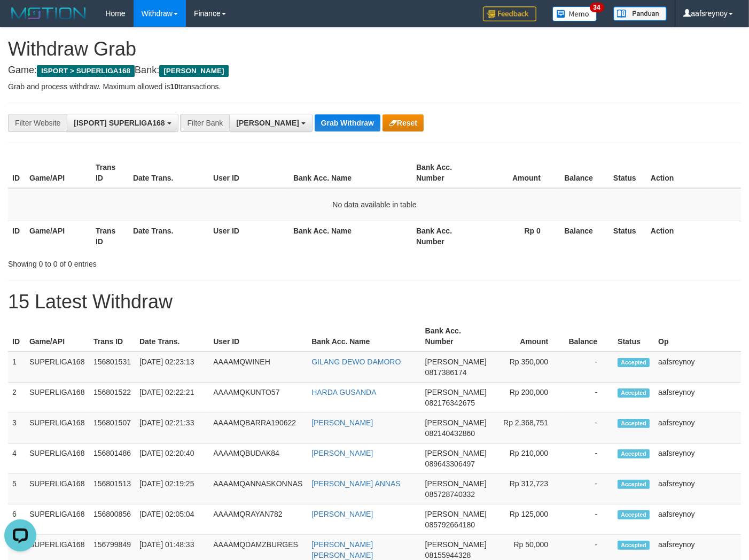 This screenshot has width=749, height=560. What do you see at coordinates (156, 262) in the screenshot?
I see `div: Showing 0 to 0 of 0 entries` at bounding box center [156, 262].